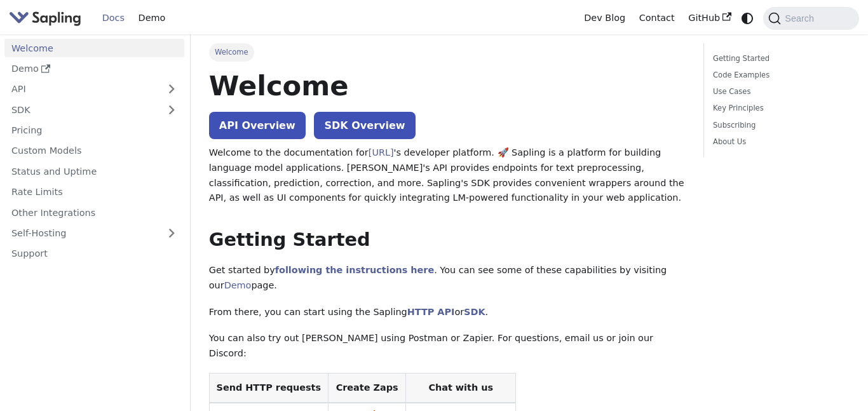 This screenshot has height=411, width=868. Describe the element at coordinates (460, 388) in the screenshot. I see `th: Chat with us` at that location.